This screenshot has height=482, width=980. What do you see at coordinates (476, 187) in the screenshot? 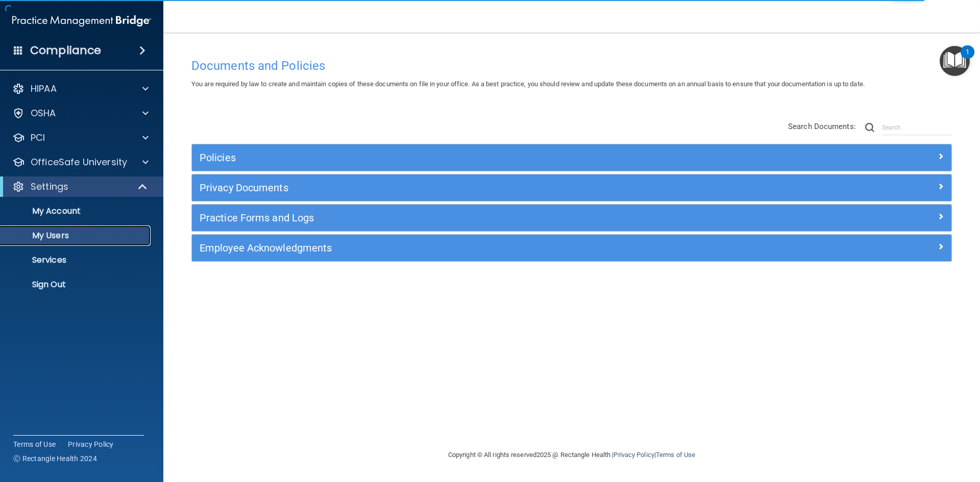
I see `h5: Privacy Documents` at bounding box center [476, 187].